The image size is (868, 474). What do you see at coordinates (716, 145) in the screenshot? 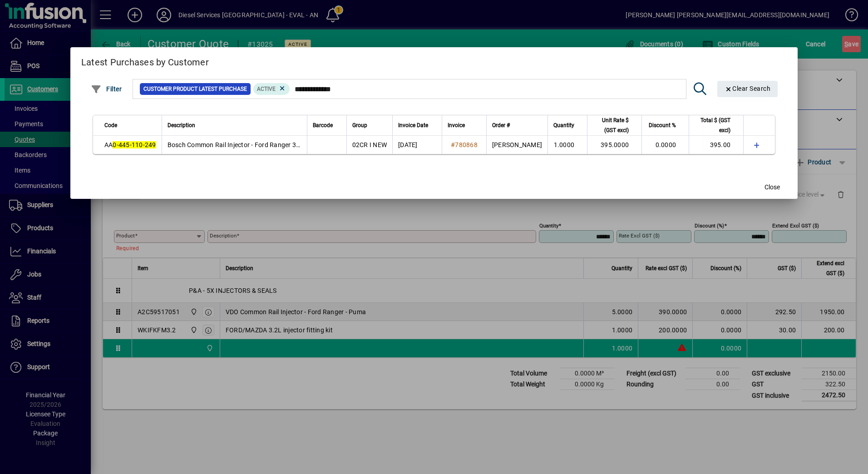
I see `td: 395.00` at bounding box center [716, 145].